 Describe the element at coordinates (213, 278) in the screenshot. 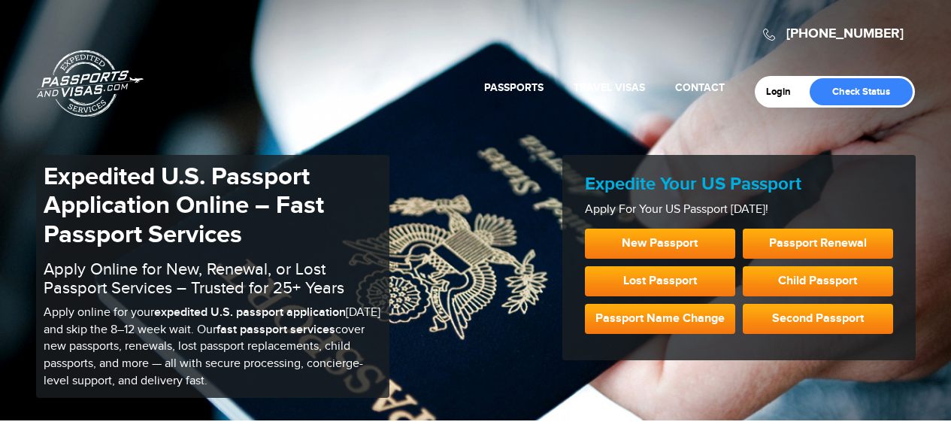

I see `h2: Apply Online for New, Renewal, or Lost Passport Services – Trusted for 25+ Years` at that location.